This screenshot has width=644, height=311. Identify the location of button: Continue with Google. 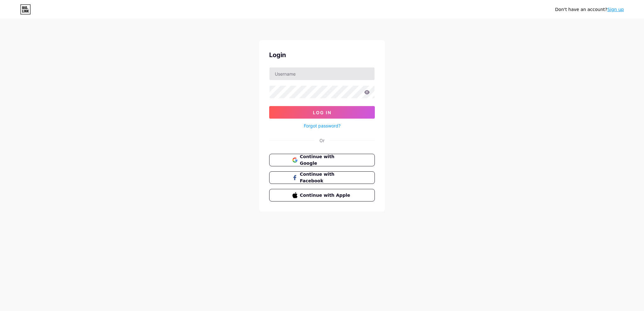
(322, 160).